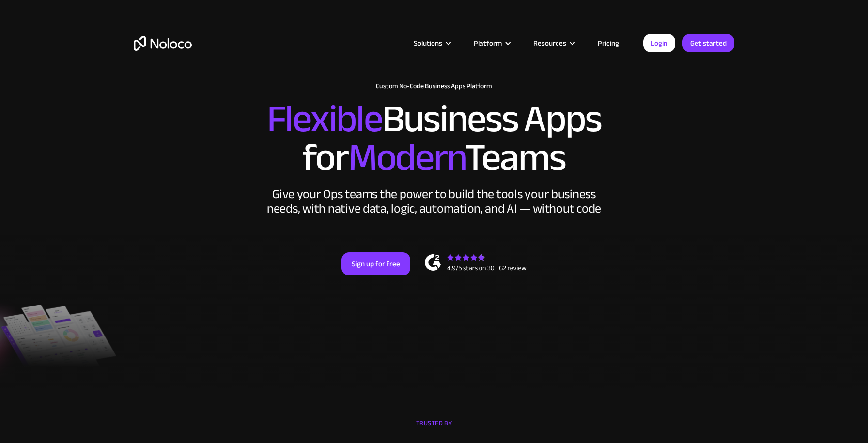 The width and height of the screenshot is (868, 443). I want to click on span: Flexible, so click(325, 119).